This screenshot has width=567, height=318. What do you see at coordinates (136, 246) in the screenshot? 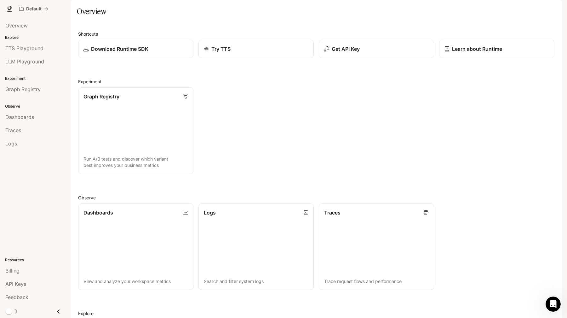
I see `a: DashboardsView and analyze your workspace metrics` at bounding box center [136, 246].